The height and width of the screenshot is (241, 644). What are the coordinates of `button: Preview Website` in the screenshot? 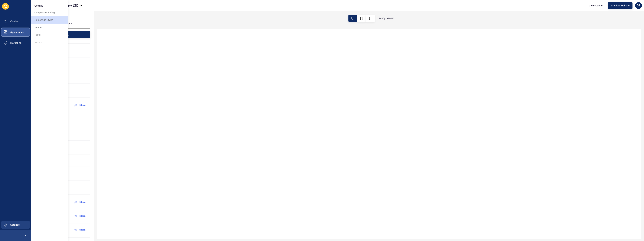 It's located at (621, 6).